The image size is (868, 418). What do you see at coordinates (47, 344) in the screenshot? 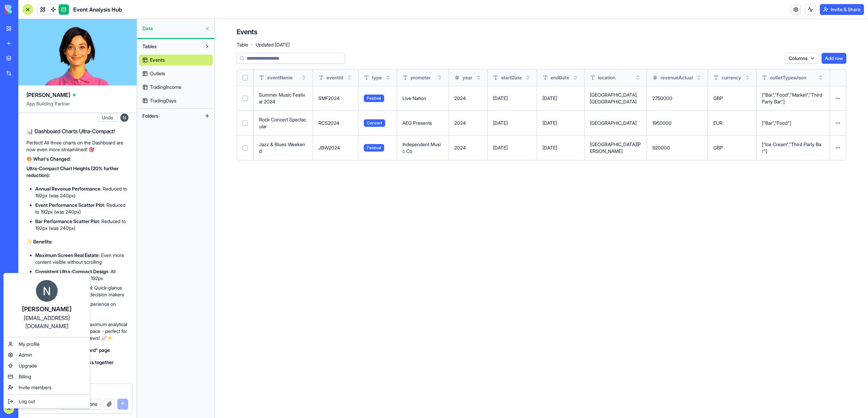
I see `a: My profile` at bounding box center [47, 344].